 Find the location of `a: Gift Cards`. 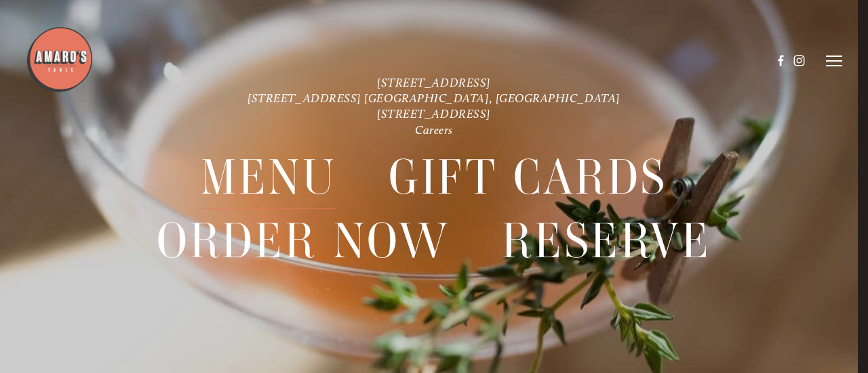

a: Gift Cards is located at coordinates (528, 178).